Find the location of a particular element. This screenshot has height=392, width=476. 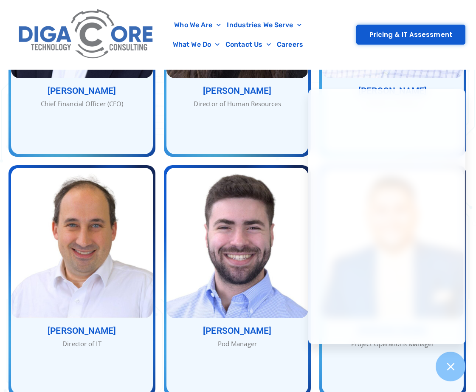

a: What We Do is located at coordinates (196, 45).